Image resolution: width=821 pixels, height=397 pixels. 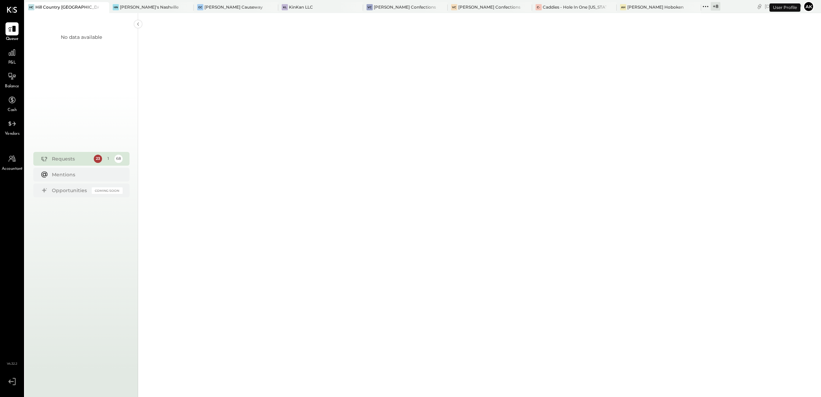 I want to click on div: HC, so click(x=31, y=7).